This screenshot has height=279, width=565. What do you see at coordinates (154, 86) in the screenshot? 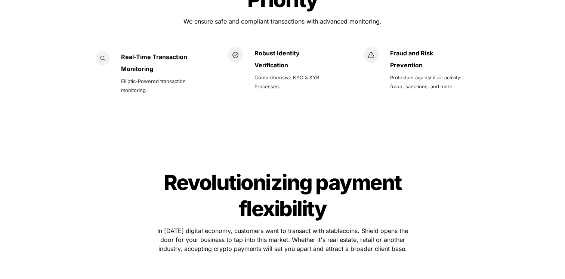
I see `span: Elliptic-Powered transaction monitoring.` at bounding box center [154, 86].